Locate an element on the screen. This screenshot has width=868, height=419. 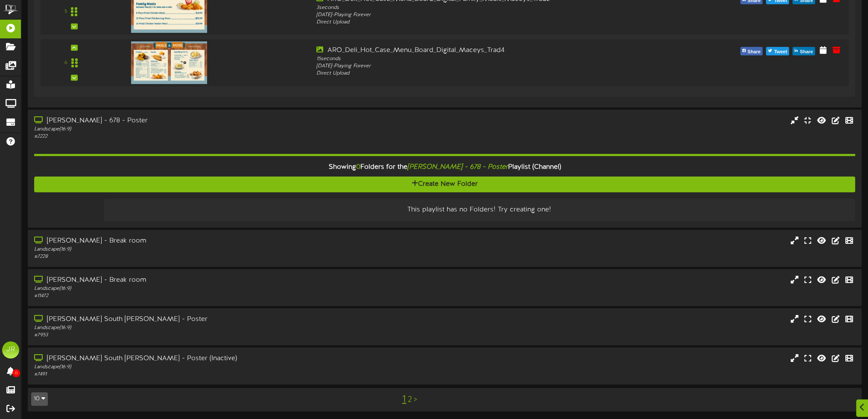
div: # 7953 is located at coordinates (201, 335).